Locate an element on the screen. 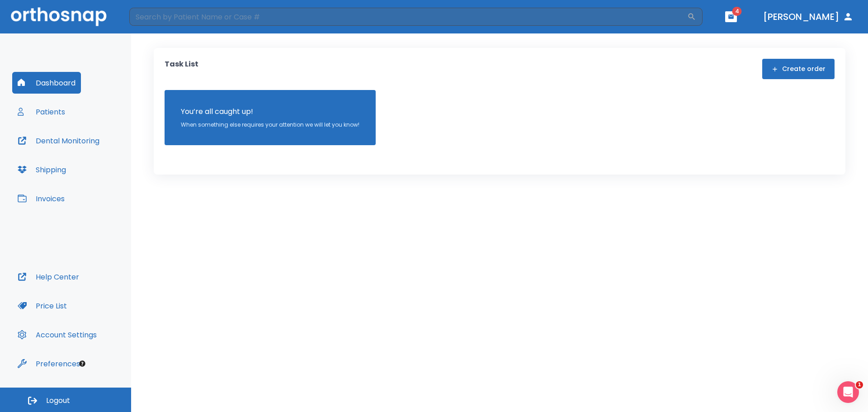 This screenshot has width=868, height=412. button: Help Center is located at coordinates (48, 277).